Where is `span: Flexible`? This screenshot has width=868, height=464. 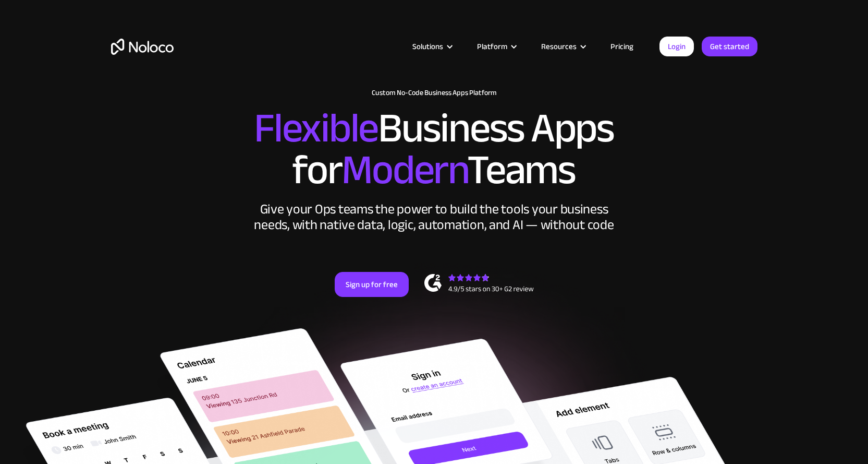 span: Flexible is located at coordinates (316, 128).